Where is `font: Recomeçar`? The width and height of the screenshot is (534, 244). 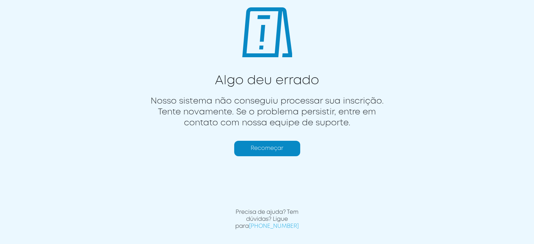
font: Recomeçar is located at coordinates (267, 148).